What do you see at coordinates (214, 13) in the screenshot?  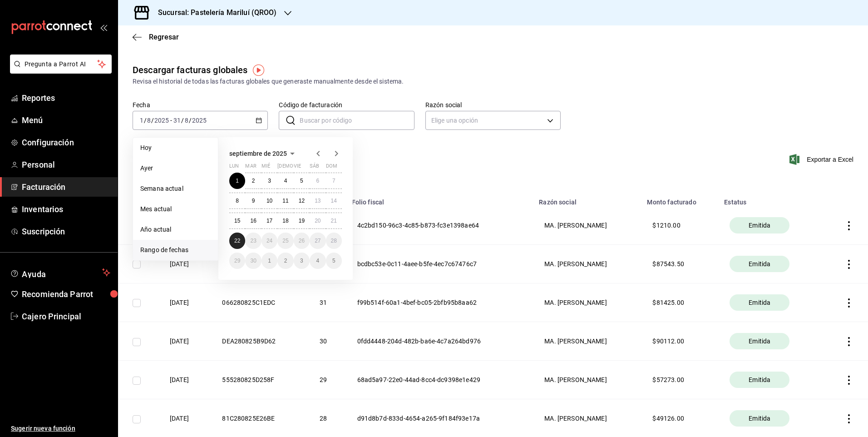 I see `h3: Sucursal: Pastelería Mariluí (QROO)` at bounding box center [214, 13].